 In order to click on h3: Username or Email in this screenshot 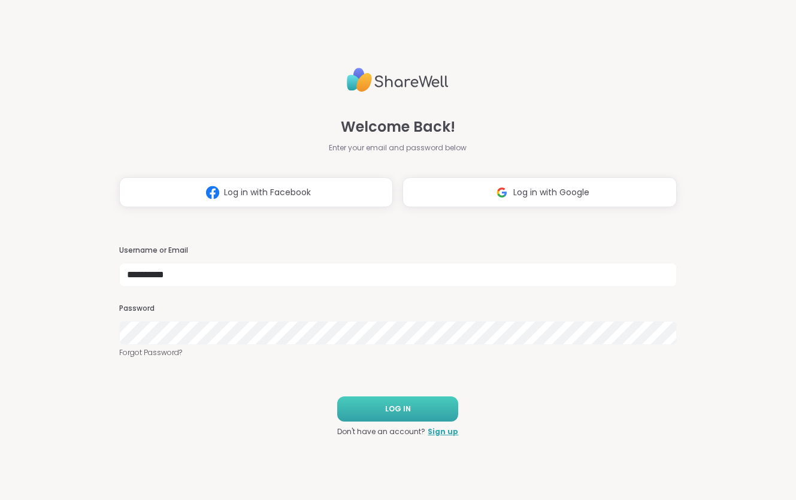, I will do `click(398, 250)`.